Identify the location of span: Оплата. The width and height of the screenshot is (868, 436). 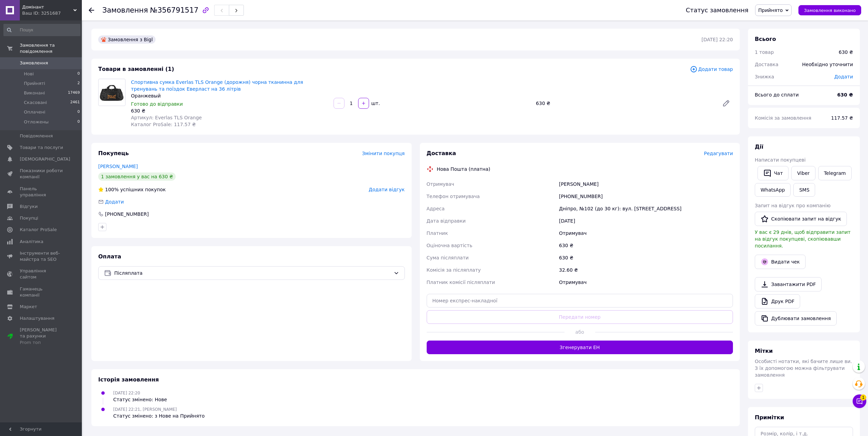
(109, 257).